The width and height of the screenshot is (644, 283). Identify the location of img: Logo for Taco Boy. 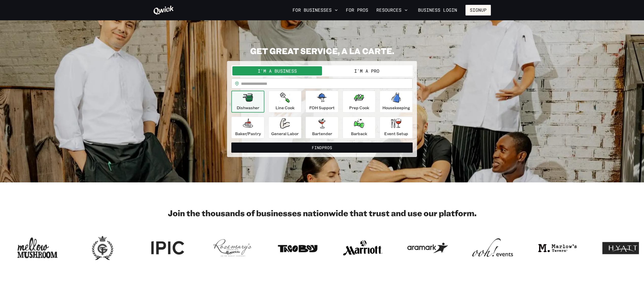
(297, 248).